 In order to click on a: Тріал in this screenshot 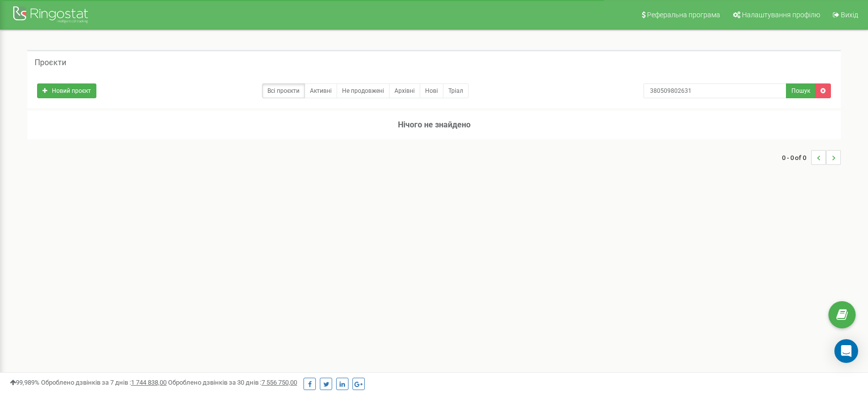, I will do `click(456, 91)`.